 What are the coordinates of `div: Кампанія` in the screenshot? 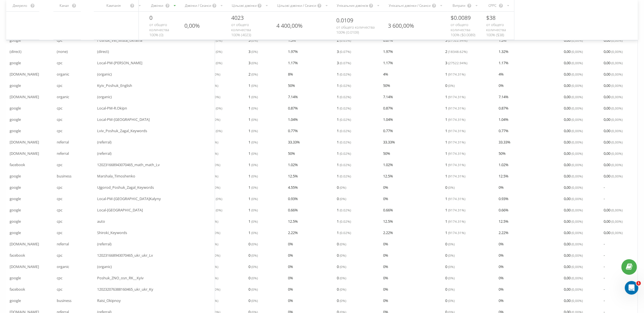 It's located at (114, 5).